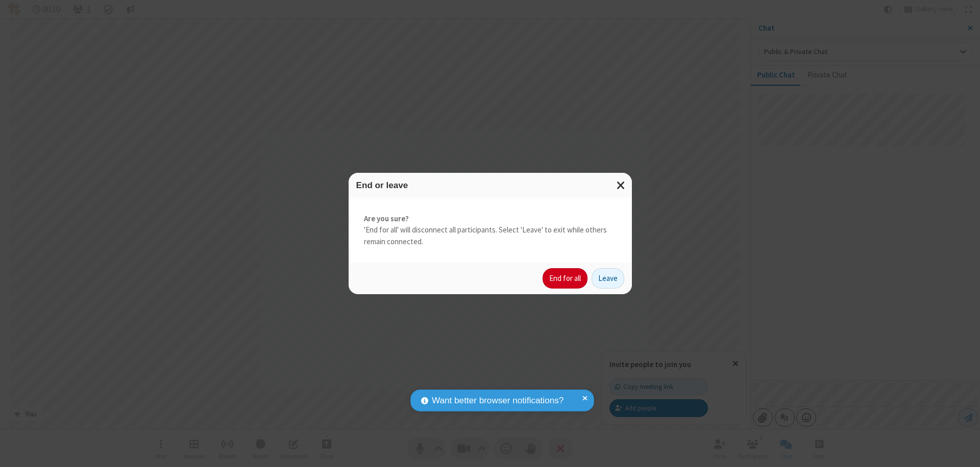 The width and height of the screenshot is (980, 467). I want to click on div: 'End for all' will disconnect all participants. Select 'Leave' to exit while others remain connec..., so click(490, 231).